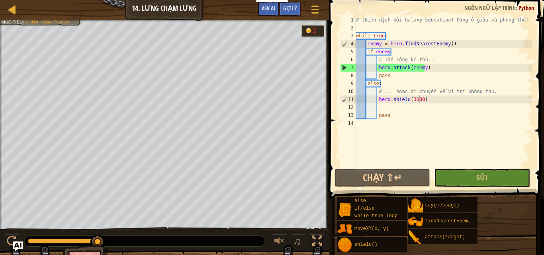 This screenshot has width=544, height=255. Describe the element at coordinates (348, 60) in the screenshot. I see `div: 6` at that location.